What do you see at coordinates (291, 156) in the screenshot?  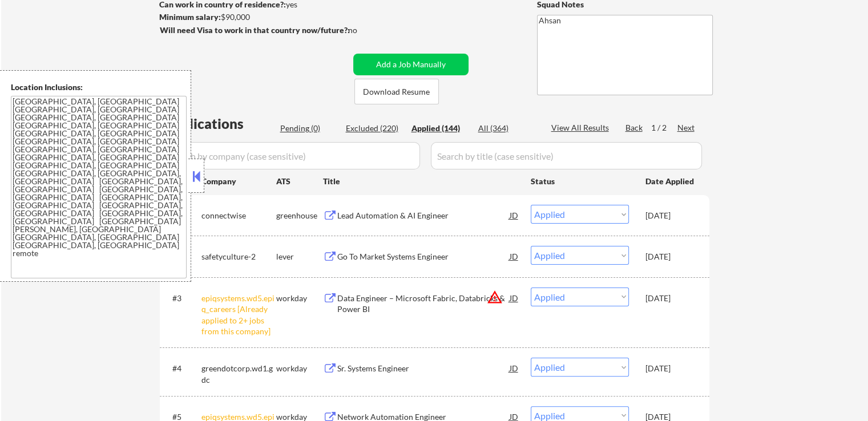 I see `input: Search by company (case sensitive)` at bounding box center [291, 156].